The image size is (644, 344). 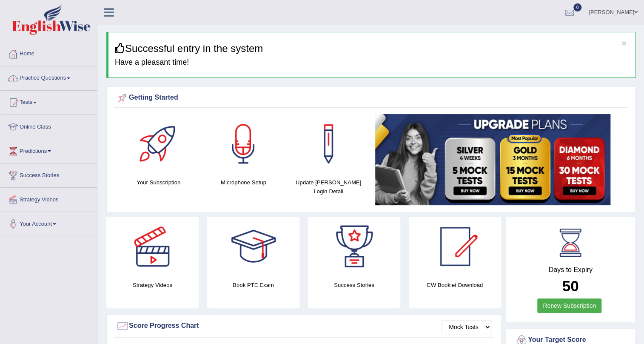 I want to click on h4: Strategy Videos, so click(x=152, y=285).